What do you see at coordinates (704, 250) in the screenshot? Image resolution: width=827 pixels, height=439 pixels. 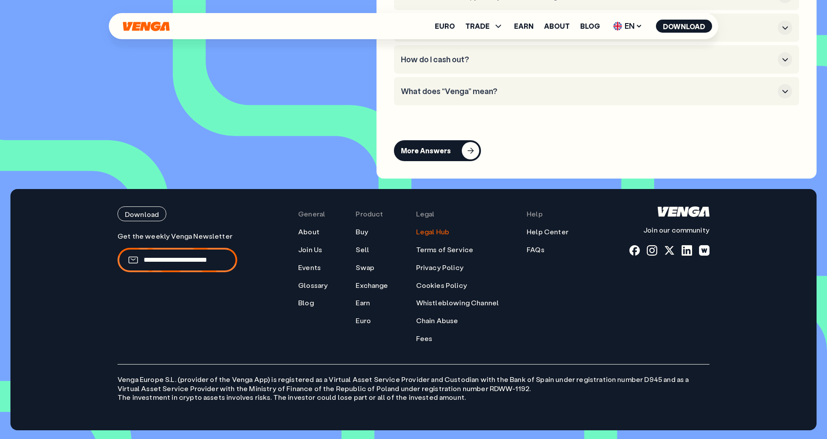 I see `a: warpcast` at bounding box center [704, 250].